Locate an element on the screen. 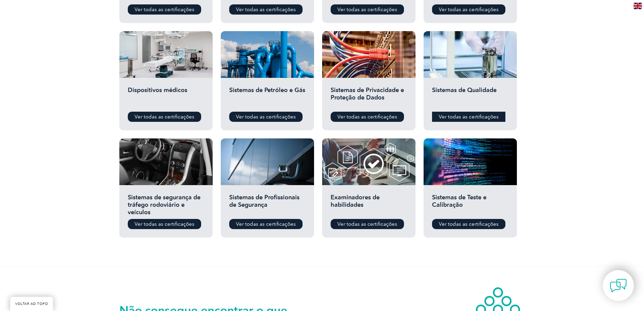 The width and height of the screenshot is (644, 311). font: Dispositivos médicos is located at coordinates (158, 90).